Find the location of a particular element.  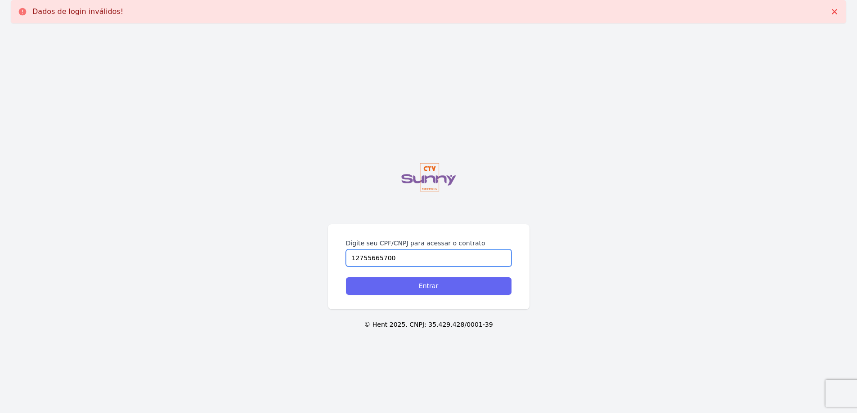

p: Dados de login inválidos! is located at coordinates (78, 12).